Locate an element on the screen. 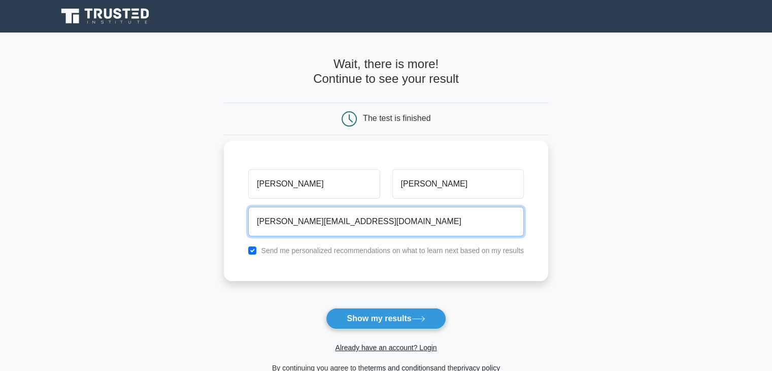 This screenshot has width=772, height=371. label: Send me personalized recommendations on what to learn next based on my results is located at coordinates (392, 250).